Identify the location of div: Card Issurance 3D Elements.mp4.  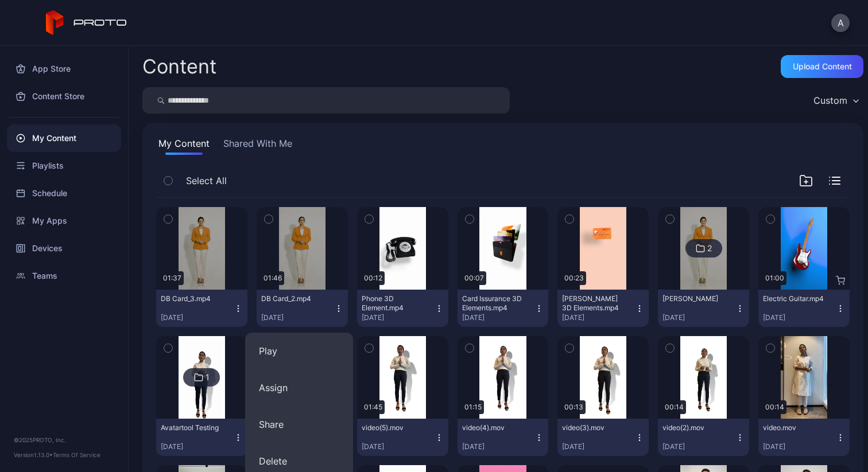
(493, 303).